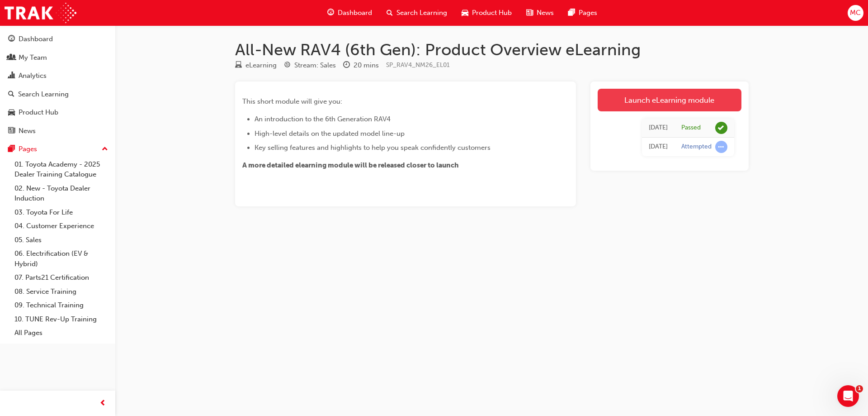 This screenshot has height=416, width=868. What do you see at coordinates (583, 13) in the screenshot?
I see `a: pages-iconPages` at bounding box center [583, 13].